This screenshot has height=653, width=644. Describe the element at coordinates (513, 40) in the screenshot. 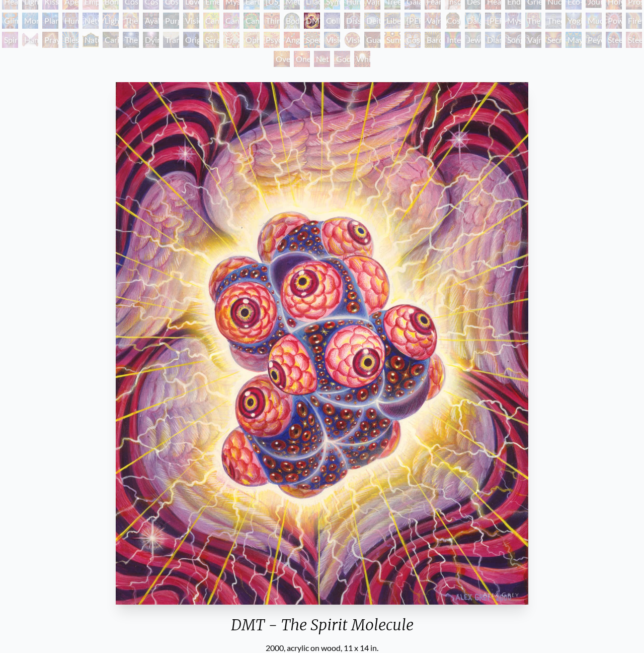

I see `div: Song of Vajra Being` at that location.